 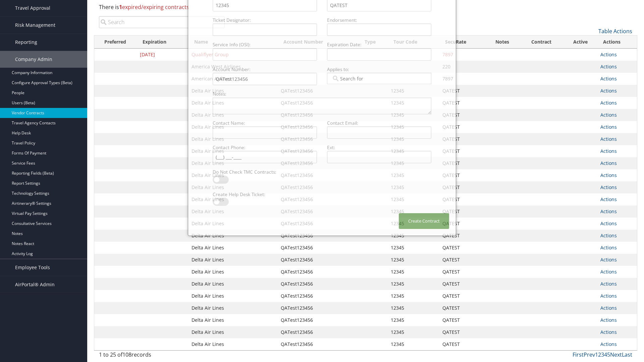 I want to click on input: Search for Airline, so click(x=350, y=78).